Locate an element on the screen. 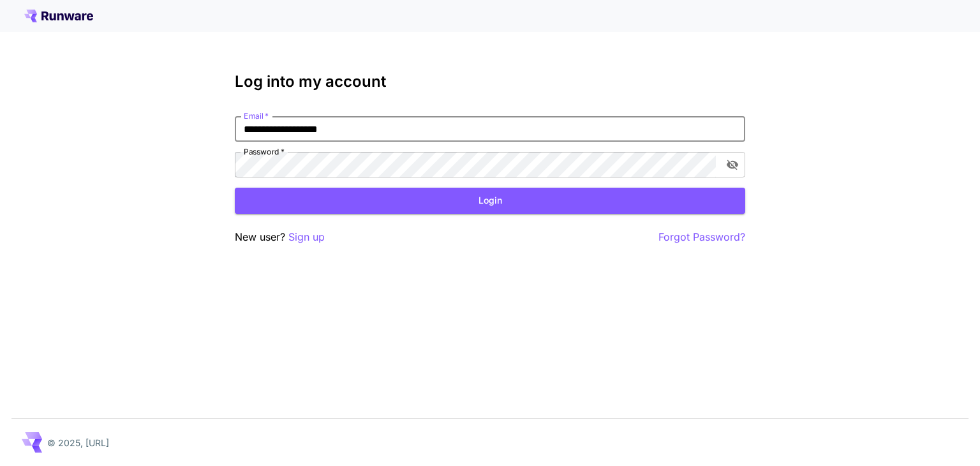 The width and height of the screenshot is (980, 466). button: toggle password visibility is located at coordinates (733, 165).